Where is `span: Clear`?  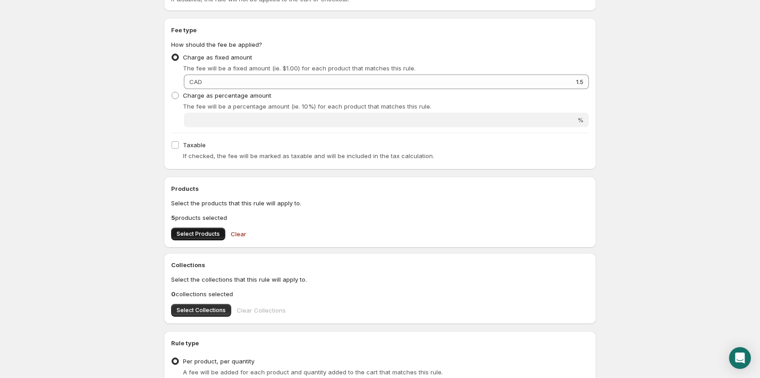
span: Clear is located at coordinates (238, 234).